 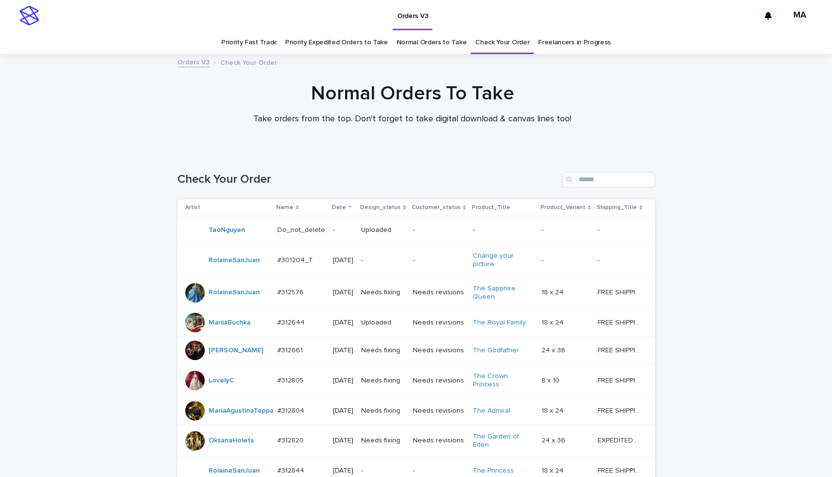 I want to click on p: Product_Title, so click(x=491, y=208).